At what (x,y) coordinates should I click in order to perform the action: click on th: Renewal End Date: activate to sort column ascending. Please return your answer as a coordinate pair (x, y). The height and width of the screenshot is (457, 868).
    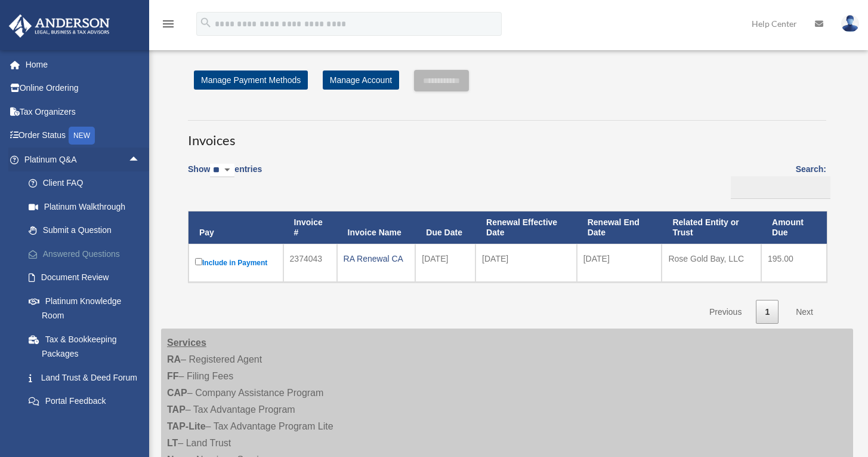
    Looking at the image, I should click on (620, 228).